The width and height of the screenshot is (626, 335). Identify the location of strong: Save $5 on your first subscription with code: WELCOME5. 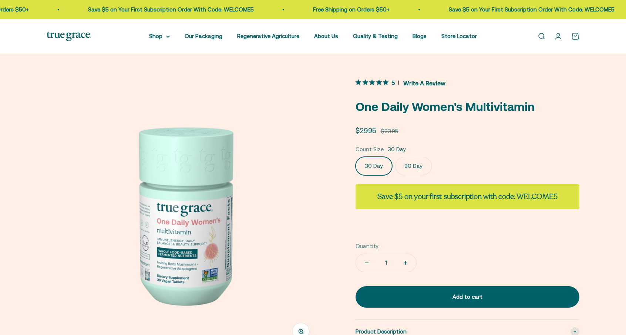
(467, 196).